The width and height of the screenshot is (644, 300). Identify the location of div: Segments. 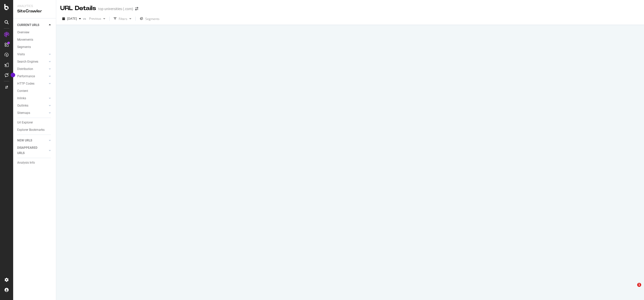
(24, 47).